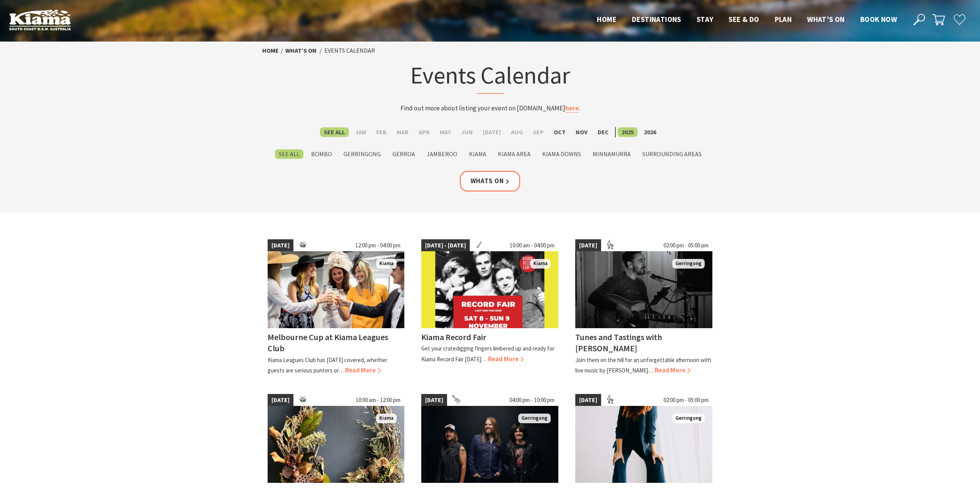 The image size is (980, 489). Describe the element at coordinates (424, 132) in the screenshot. I see `label: Apr` at that location.